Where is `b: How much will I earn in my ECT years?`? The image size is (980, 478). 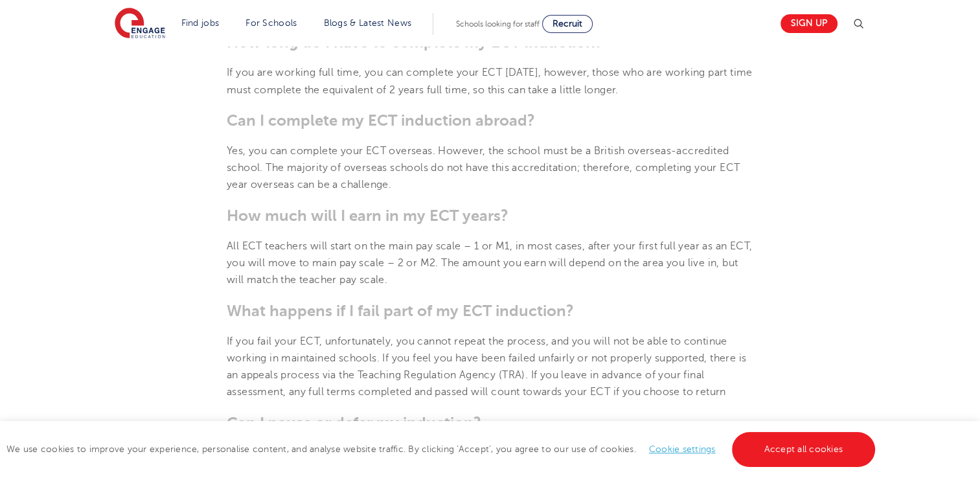 b: How much will I earn in my ECT years? is located at coordinates (367, 216).